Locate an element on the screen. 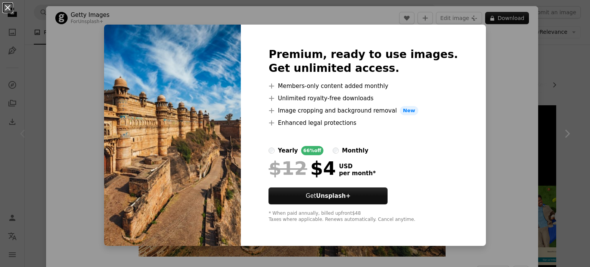  li: Unlimited royalty-free downloads is located at coordinates (363, 98).